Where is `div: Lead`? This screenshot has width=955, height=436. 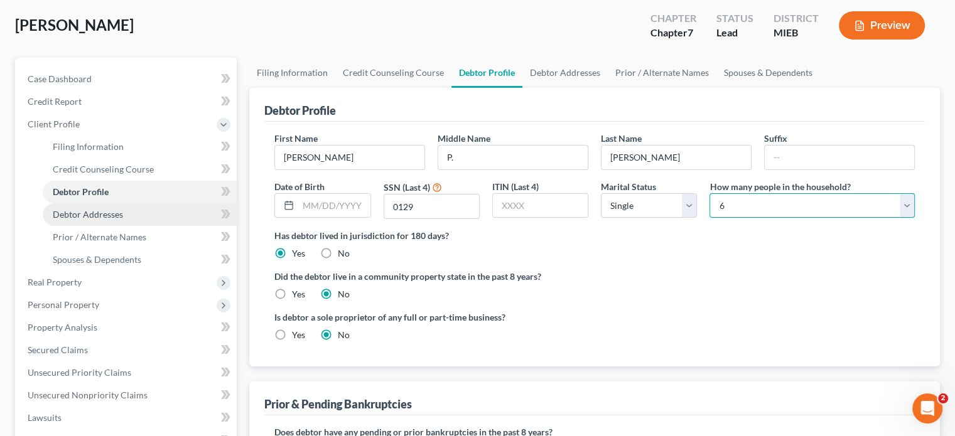 div: Lead is located at coordinates (734, 33).